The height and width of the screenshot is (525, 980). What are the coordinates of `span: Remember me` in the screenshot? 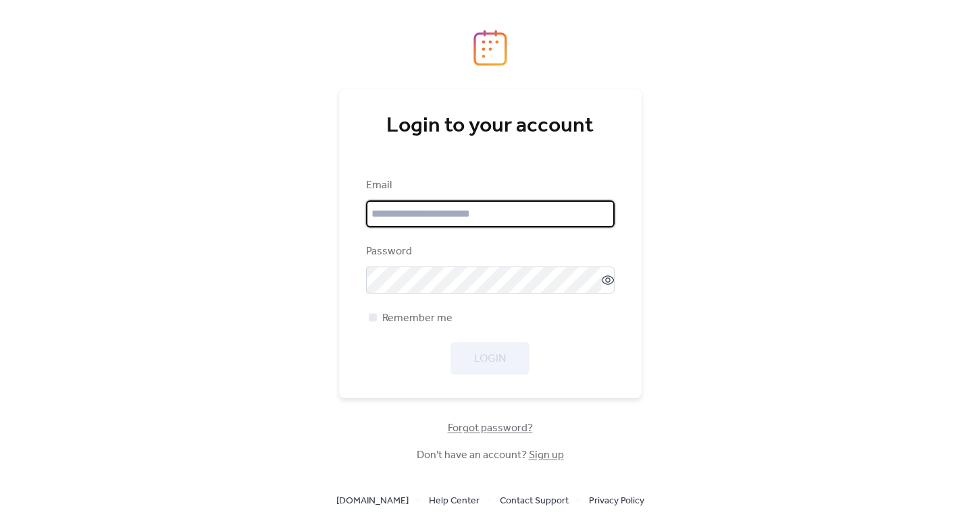 It's located at (418, 319).